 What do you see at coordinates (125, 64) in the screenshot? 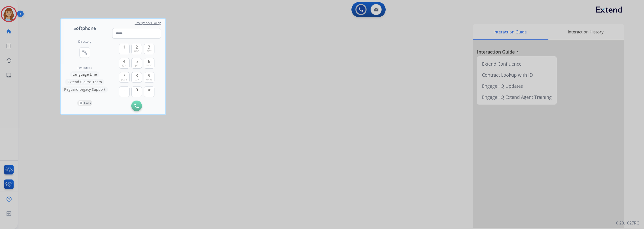
I see `button: 4ghi` at bounding box center [125, 64].